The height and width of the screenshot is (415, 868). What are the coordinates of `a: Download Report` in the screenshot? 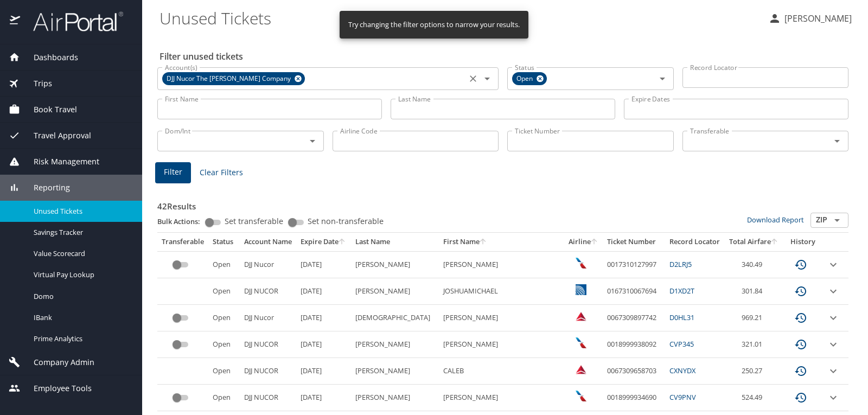 It's located at (776, 220).